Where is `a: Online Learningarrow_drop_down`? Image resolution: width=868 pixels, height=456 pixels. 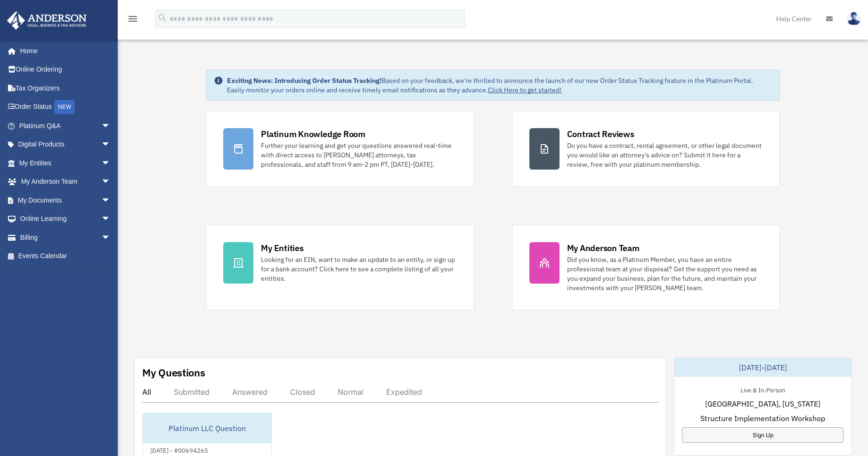 a: Online Learningarrow_drop_down is located at coordinates (65, 219).